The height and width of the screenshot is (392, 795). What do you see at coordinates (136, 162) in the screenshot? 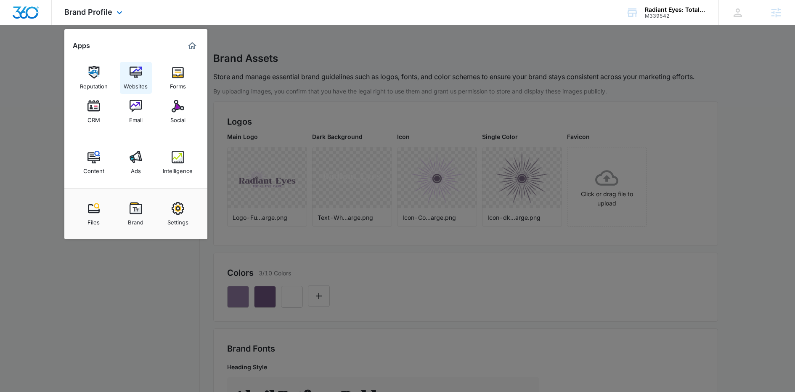
I see `a: Ads` at bounding box center [136, 162].